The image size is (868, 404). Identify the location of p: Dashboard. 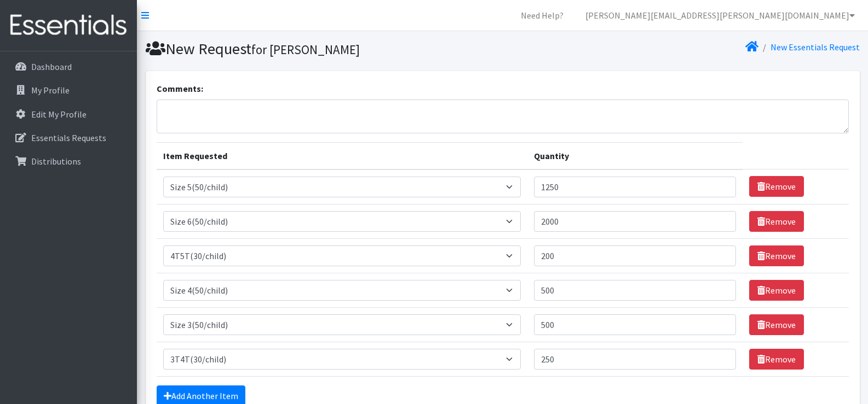
(51, 67).